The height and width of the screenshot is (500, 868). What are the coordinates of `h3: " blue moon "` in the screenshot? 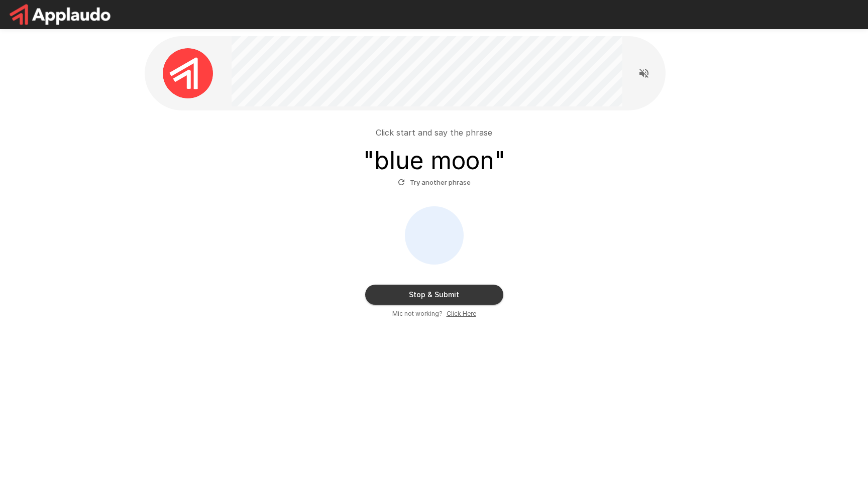 It's located at (434, 161).